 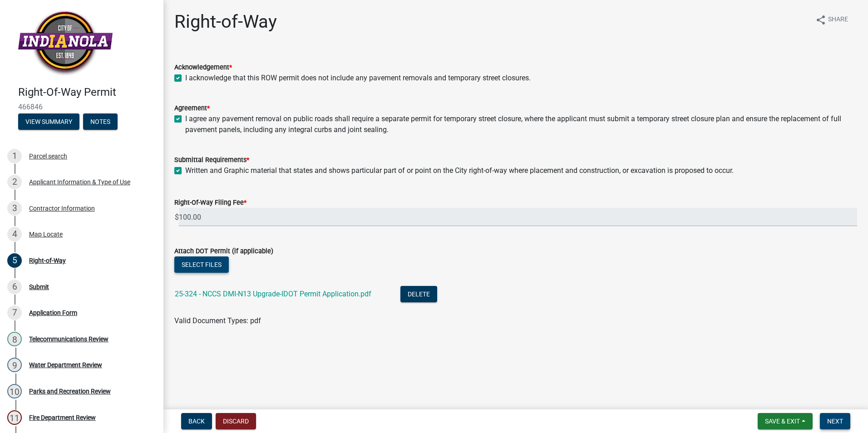 What do you see at coordinates (218, 321) in the screenshot?
I see `span: Valid Document Types: pdf` at bounding box center [218, 321].